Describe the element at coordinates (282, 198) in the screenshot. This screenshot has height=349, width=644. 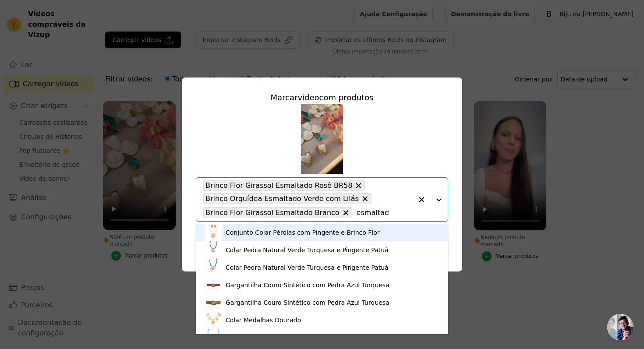
I see `font: Brinco Orquídea Esmaltado Verde com Lilás` at that location.